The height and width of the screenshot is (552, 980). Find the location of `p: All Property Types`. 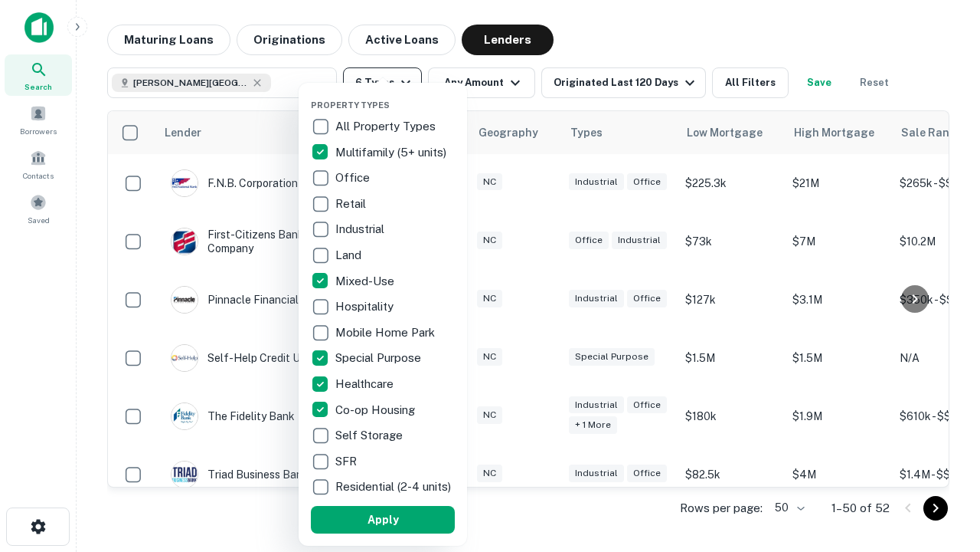

p: All Property Types is located at coordinates (387, 126).